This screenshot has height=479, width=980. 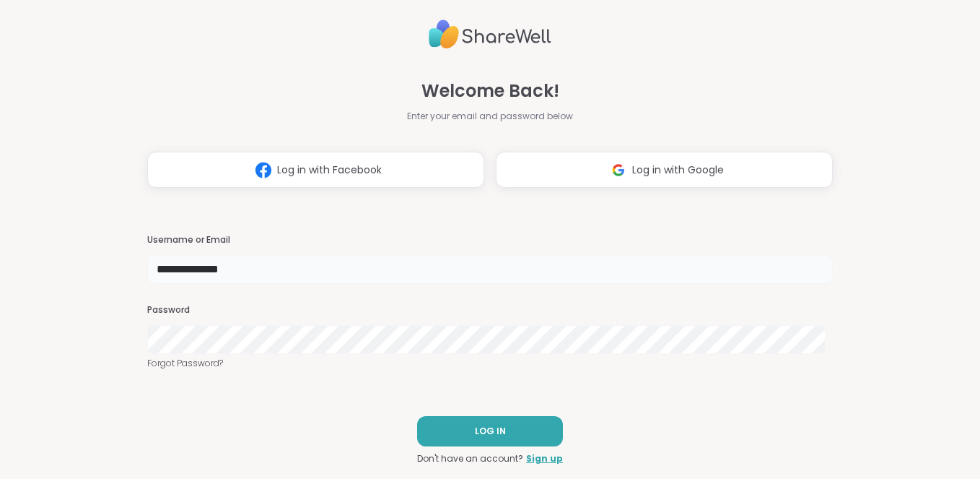 What do you see at coordinates (490, 310) in the screenshot?
I see `h3: Password` at bounding box center [490, 310].